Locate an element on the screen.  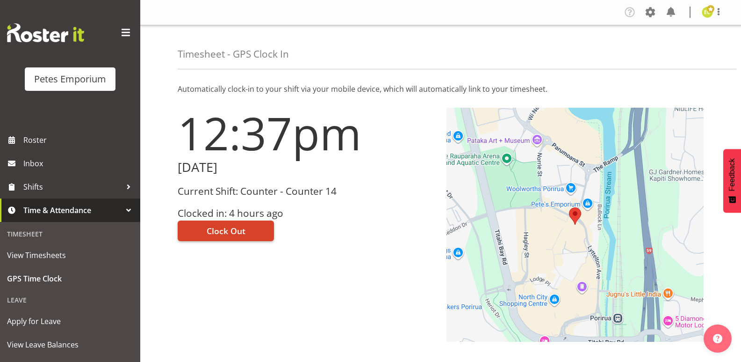
span: View Timesheets is located at coordinates (70, 255).